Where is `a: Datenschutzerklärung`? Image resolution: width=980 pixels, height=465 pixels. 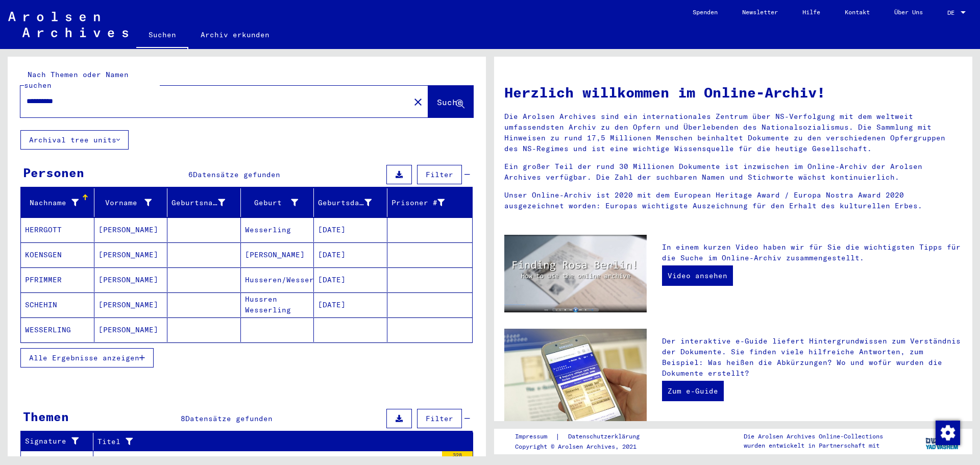
a: Datenschutzerklärung is located at coordinates (606, 437).